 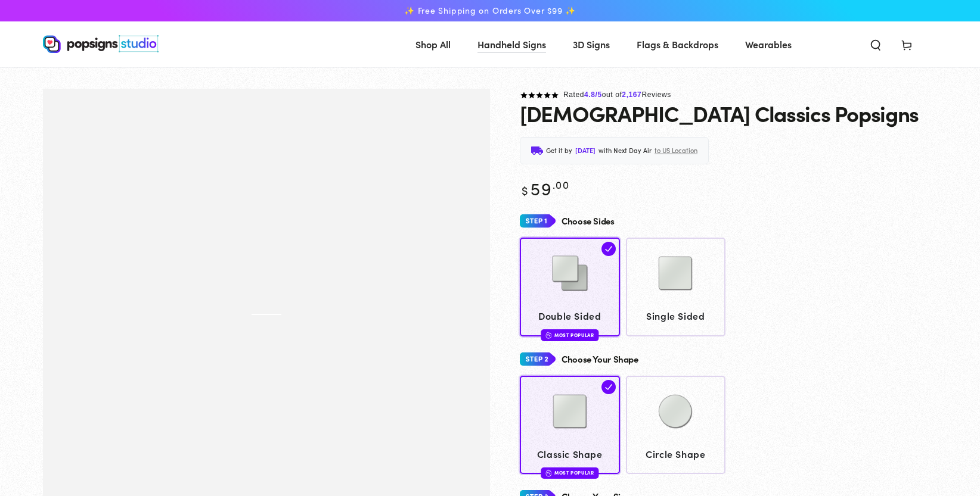 I want to click on img: Step 1, so click(x=538, y=221).